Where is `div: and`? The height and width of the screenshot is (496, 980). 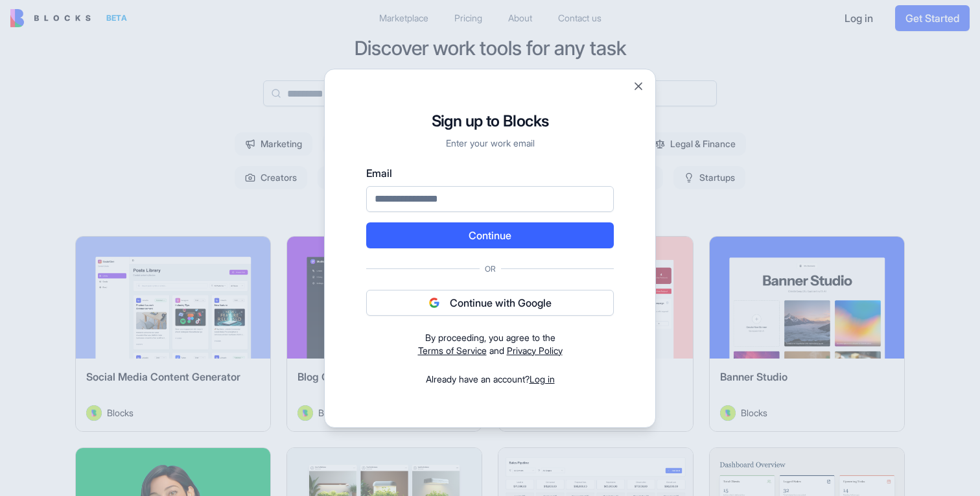
div: and is located at coordinates (490, 344).